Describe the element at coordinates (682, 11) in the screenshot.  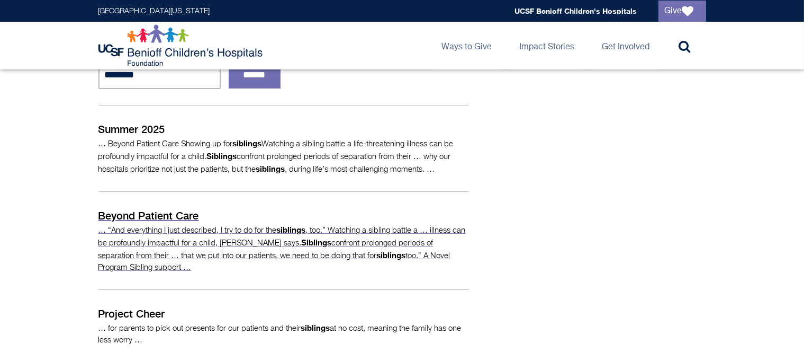
I see `a: Give` at that location.